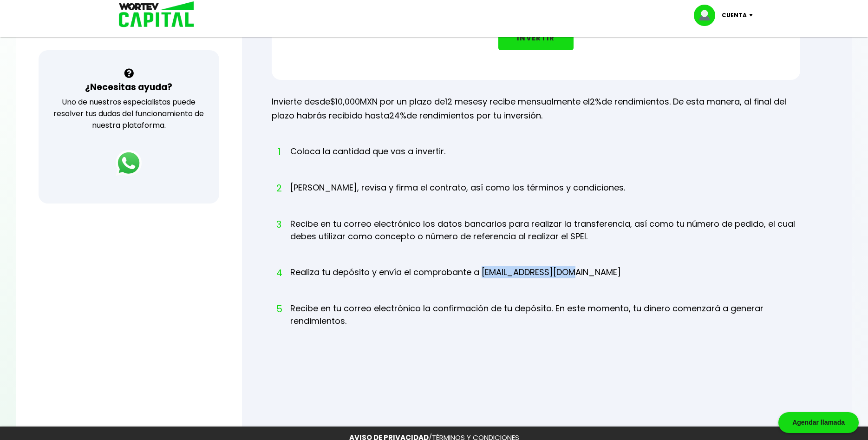 The width and height of the screenshot is (868, 440). Describe the element at coordinates (708, 16) in the screenshot. I see `img: profile-image` at that location.